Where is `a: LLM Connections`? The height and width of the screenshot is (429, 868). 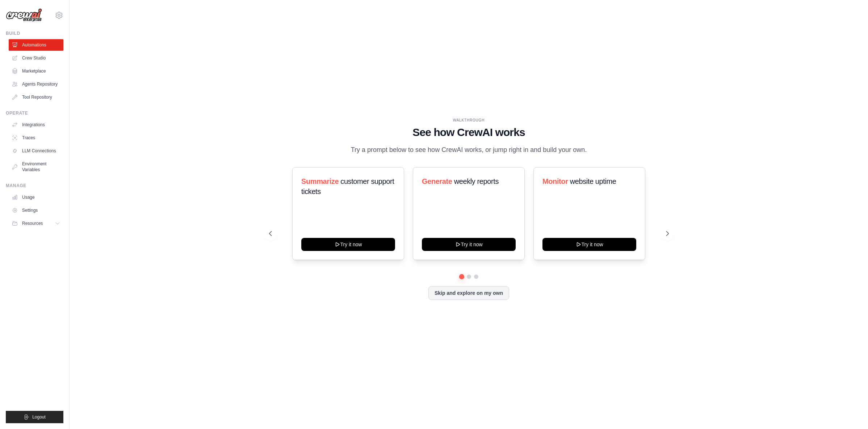 a: LLM Connections is located at coordinates (36, 151).